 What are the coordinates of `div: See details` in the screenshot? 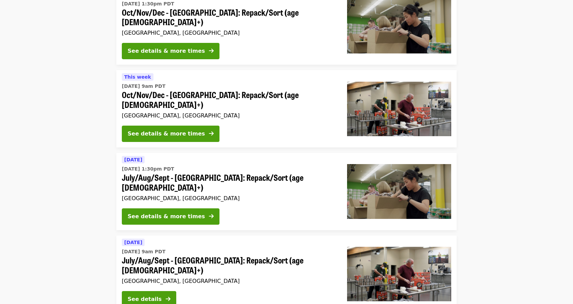 It's located at (145, 299).